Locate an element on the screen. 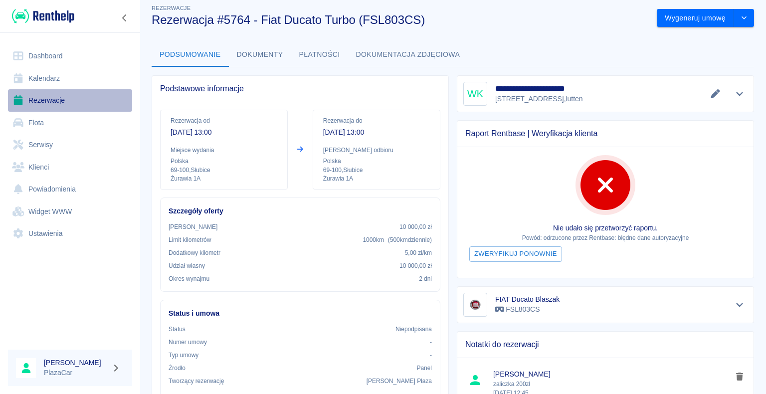 The width and height of the screenshot is (766, 394). p: Numer umowy is located at coordinates (188, 342).